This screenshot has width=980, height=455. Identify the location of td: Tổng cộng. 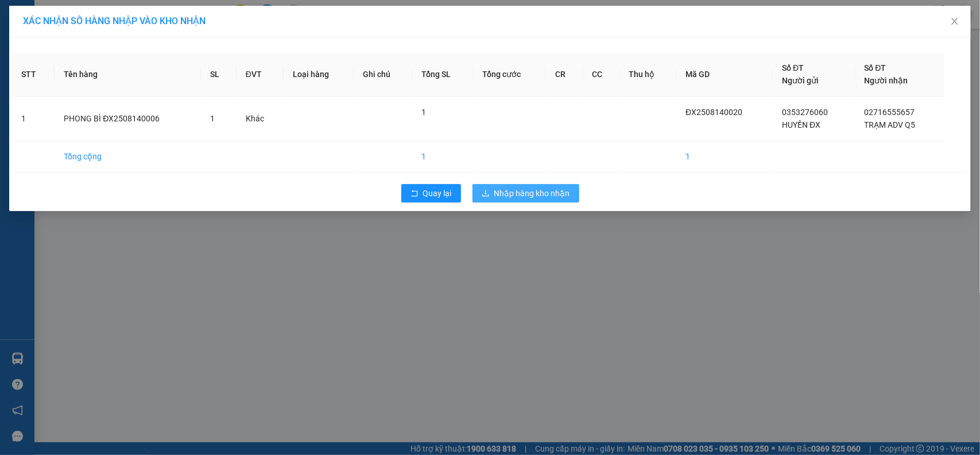
(128, 156).